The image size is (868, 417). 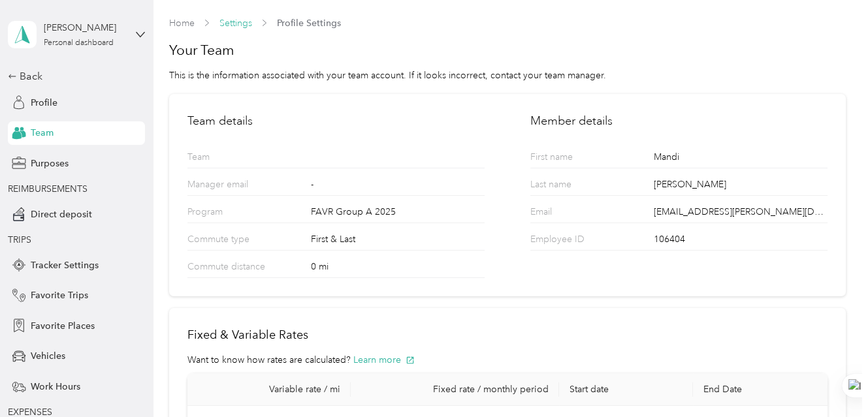 I want to click on span: Purposes, so click(x=50, y=163).